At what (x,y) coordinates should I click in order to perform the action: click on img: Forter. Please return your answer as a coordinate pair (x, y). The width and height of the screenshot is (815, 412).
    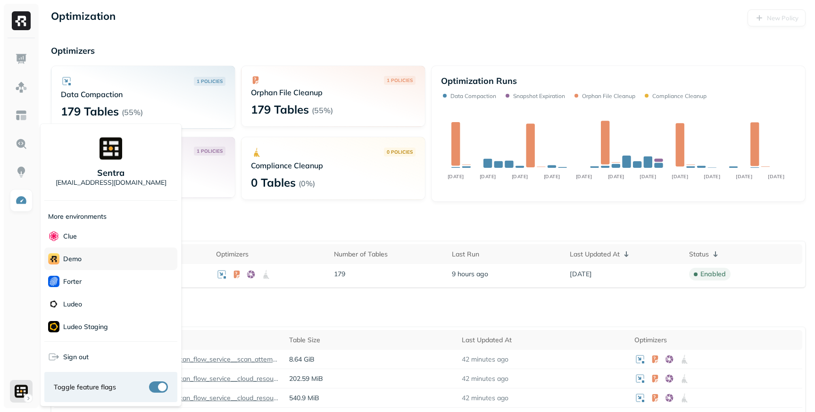
    Looking at the image, I should click on (54, 282).